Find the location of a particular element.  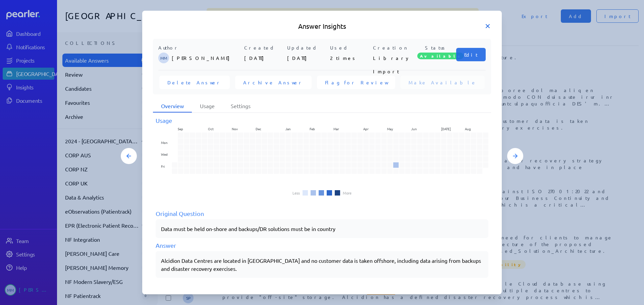

text: Jan is located at coordinates (288, 129).